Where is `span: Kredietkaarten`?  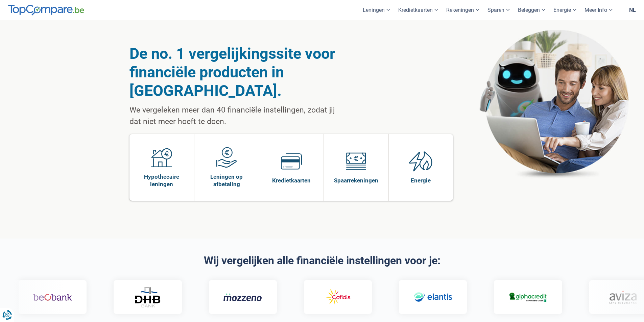 span: Kredietkaarten is located at coordinates (291, 181).